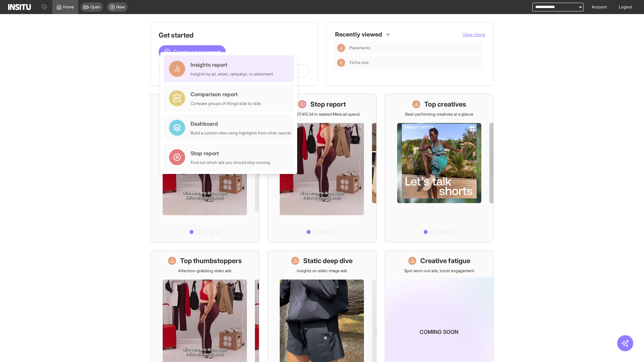 The image size is (644, 362). Describe the element at coordinates (328, 104) in the screenshot. I see `h1: Stop report` at that location.